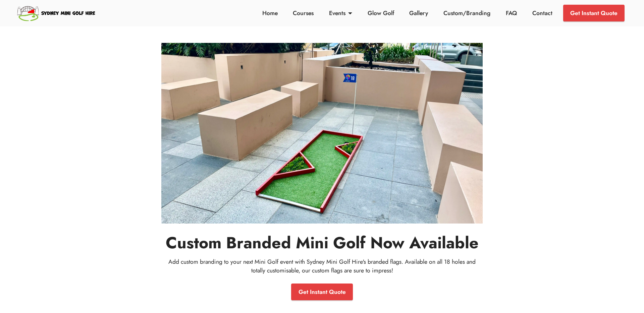 The height and width of the screenshot is (313, 644). Describe the element at coordinates (322, 133) in the screenshot. I see `img: Custom Branded Mini Golf Courses Sydney` at that location.